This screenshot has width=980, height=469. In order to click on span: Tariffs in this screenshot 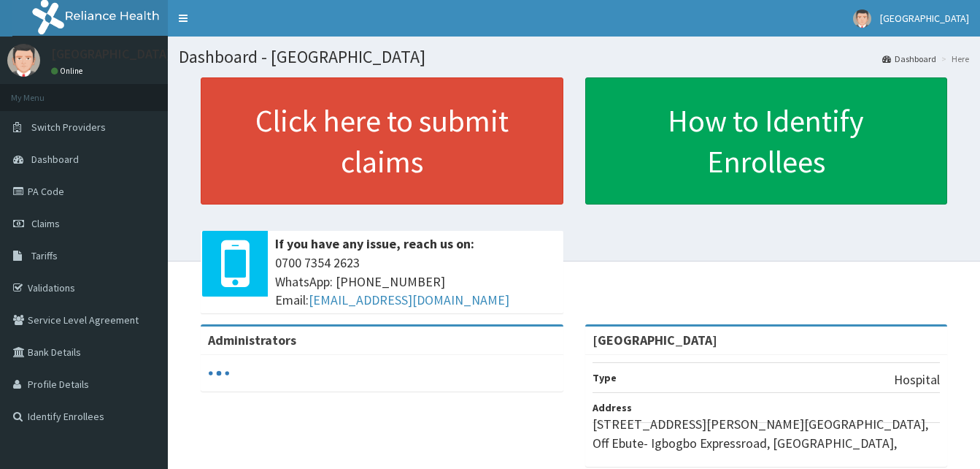, I will do `click(44, 255)`.